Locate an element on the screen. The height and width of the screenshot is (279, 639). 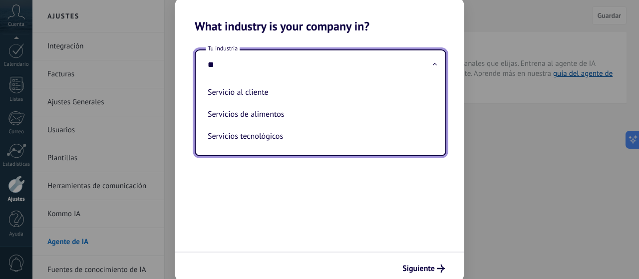
li: Servicios de alimentos is located at coordinates (319, 114).